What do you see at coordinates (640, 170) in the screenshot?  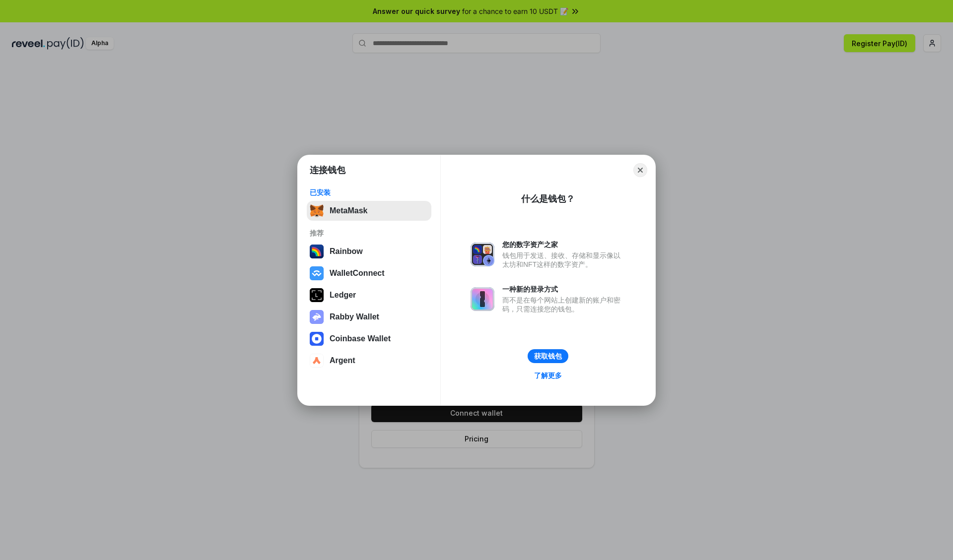 I see `button: Close` at bounding box center [640, 170].